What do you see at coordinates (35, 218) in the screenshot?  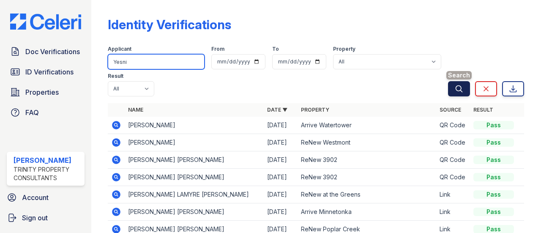 I see `span: Sign out` at bounding box center [35, 218].